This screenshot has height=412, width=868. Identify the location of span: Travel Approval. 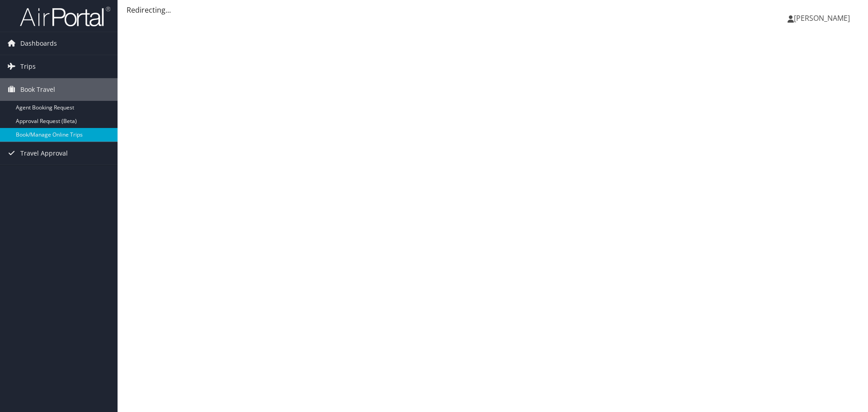
(44, 153).